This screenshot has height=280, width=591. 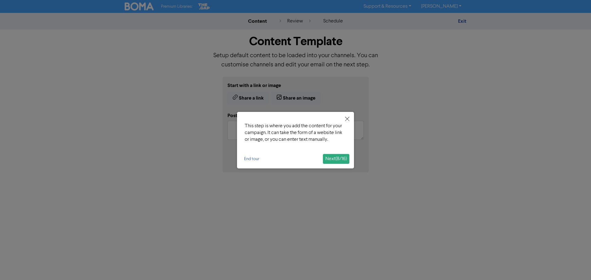 What do you see at coordinates (295, 133) in the screenshot?
I see `div: This step is where you add the content for your campaign. It can take the form of a website link ...` at bounding box center [295, 133].